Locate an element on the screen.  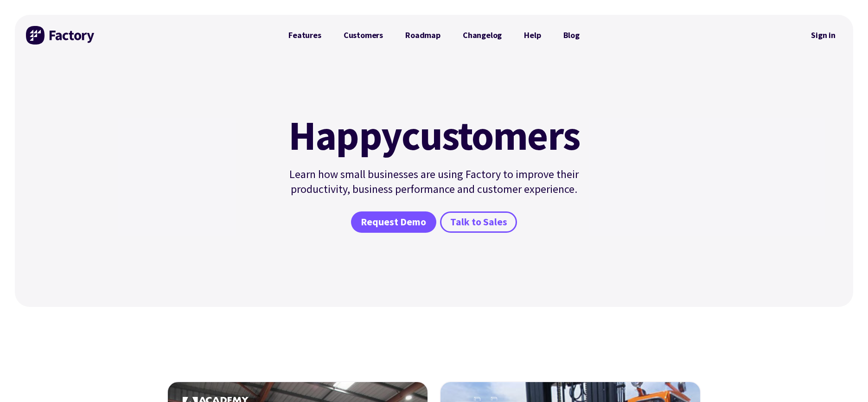
h1: customers is located at coordinates (434, 136).